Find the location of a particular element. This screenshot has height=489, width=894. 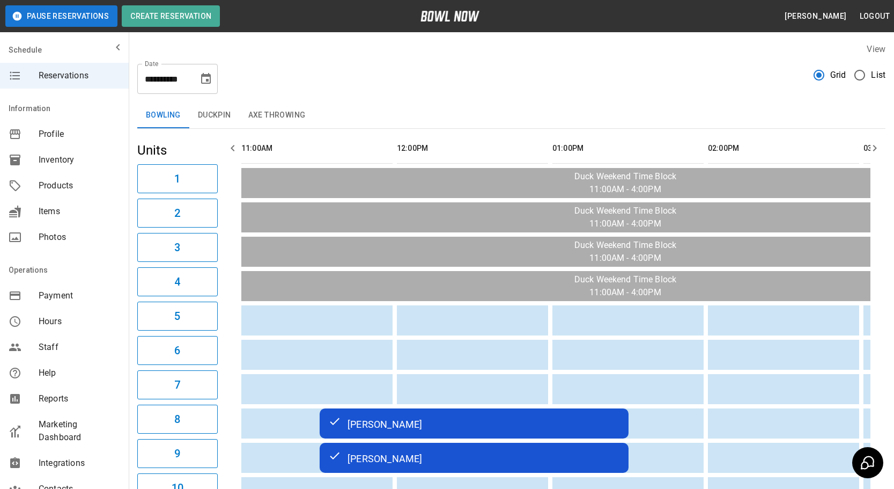

button: 1 is located at coordinates (178, 179).